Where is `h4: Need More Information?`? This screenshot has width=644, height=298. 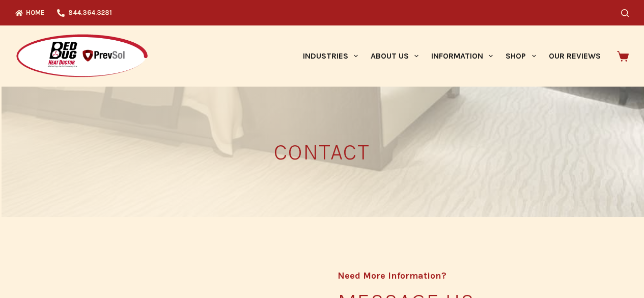 h4: Need More Information? is located at coordinates (464, 276).